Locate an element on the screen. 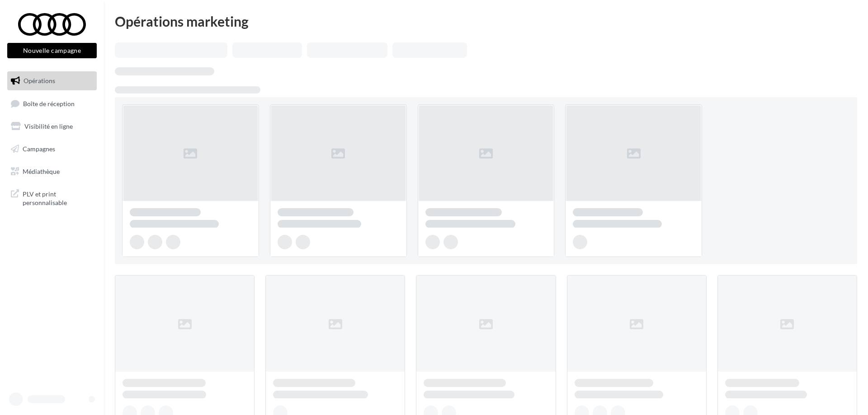  a: Campagnes is located at coordinates (52, 149).